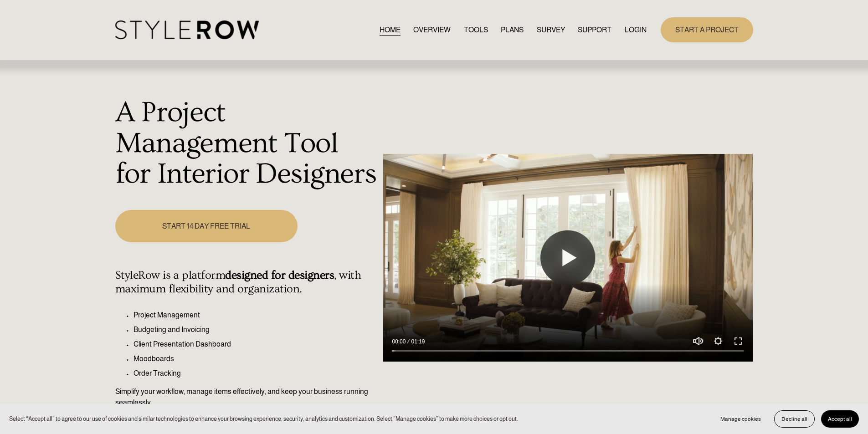 This screenshot has width=868, height=434. I want to click on button: Manage cookies, so click(740, 420).